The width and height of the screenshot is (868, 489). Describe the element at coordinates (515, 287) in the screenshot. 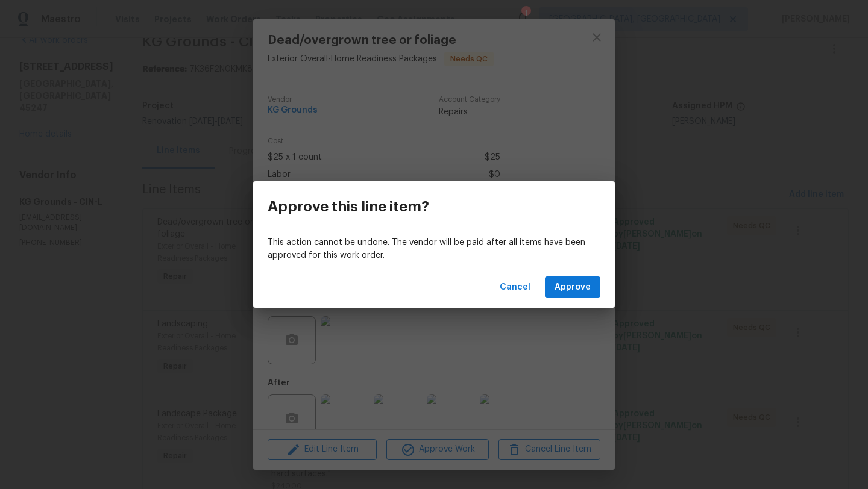

I see `span: Cancel` at that location.